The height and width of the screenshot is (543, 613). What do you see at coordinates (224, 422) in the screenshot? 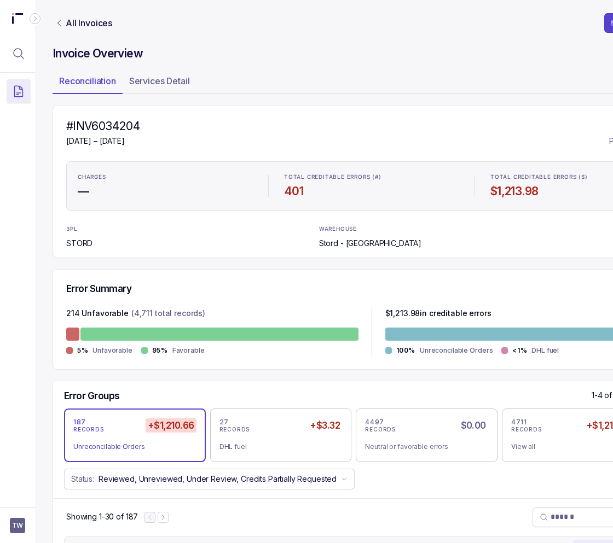
I see `p: 27` at bounding box center [224, 422].